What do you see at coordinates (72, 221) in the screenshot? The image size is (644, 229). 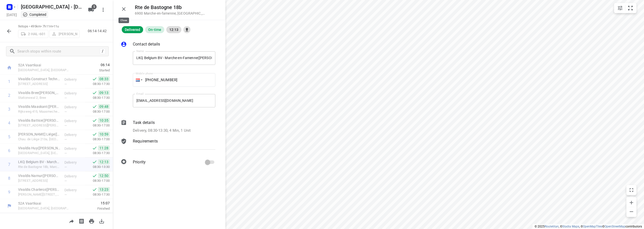 I see `span: Share route` at bounding box center [72, 221].